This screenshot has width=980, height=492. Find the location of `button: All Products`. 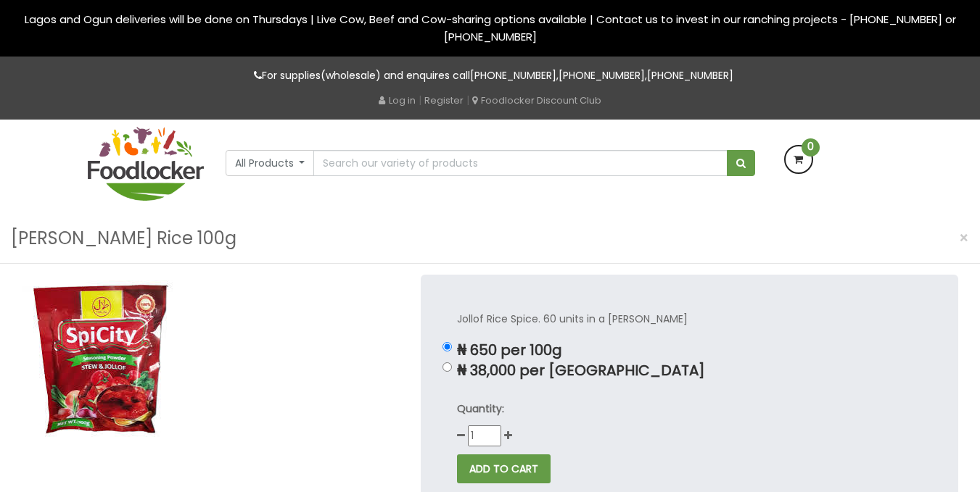

button: All Products is located at coordinates (270, 163).